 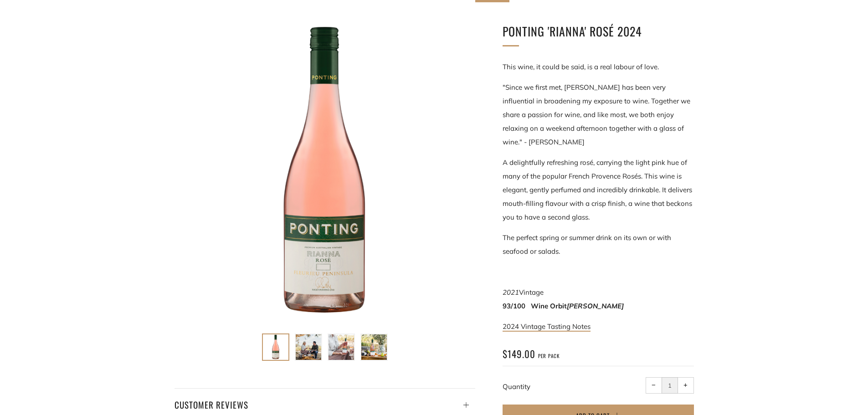 I want to click on a: Customer Reviews, so click(x=325, y=400).